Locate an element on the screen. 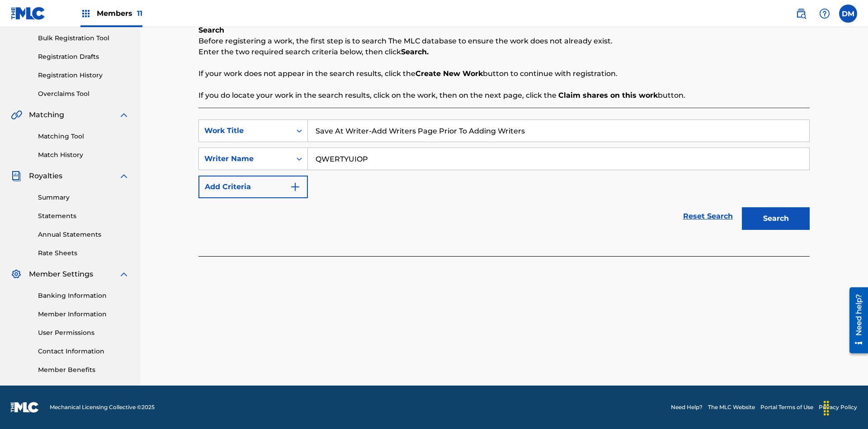 This screenshot has height=429, width=868. button: Search is located at coordinates (776, 218).